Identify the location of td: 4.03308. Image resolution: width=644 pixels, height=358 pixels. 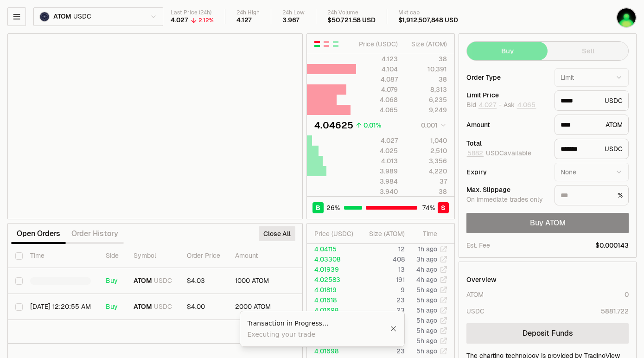
(332, 259).